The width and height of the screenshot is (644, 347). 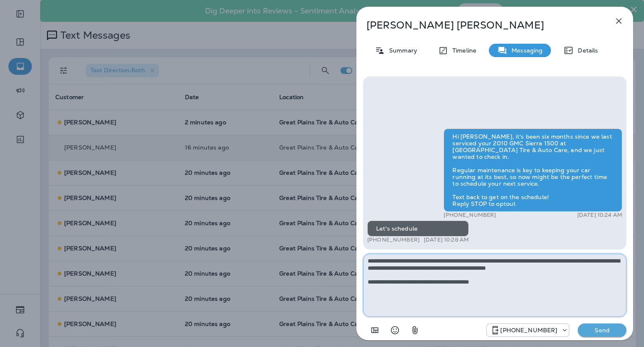 I want to click on p: Send, so click(x=602, y=330).